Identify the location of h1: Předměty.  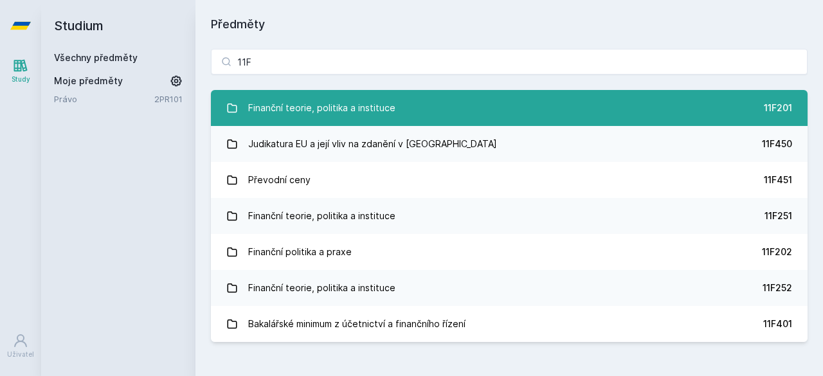
(509, 24).